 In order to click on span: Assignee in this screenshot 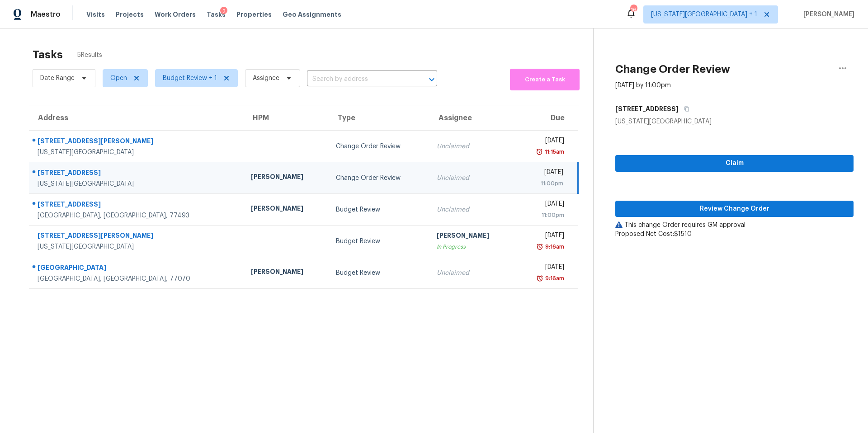, I will do `click(266, 78)`.